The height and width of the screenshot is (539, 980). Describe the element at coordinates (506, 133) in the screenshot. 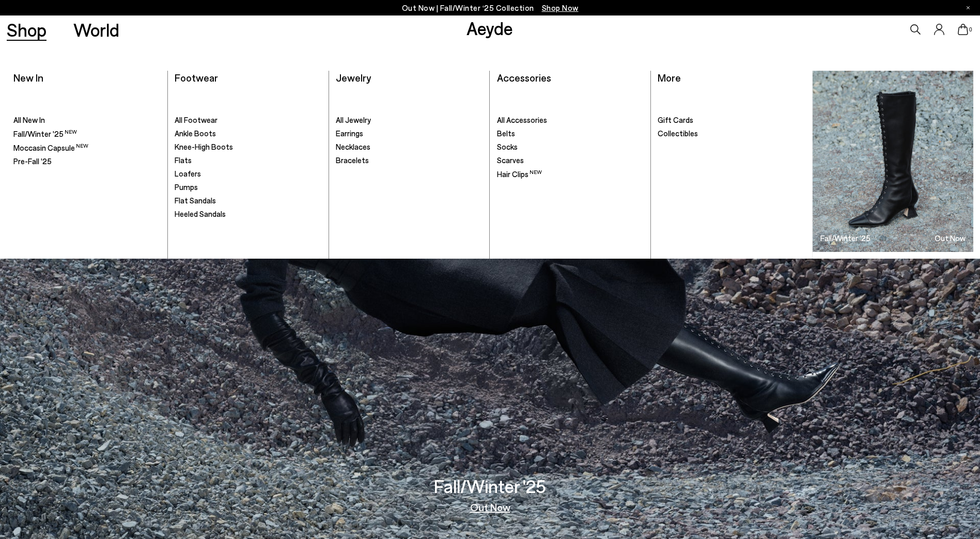

I see `span: Belts` at that location.